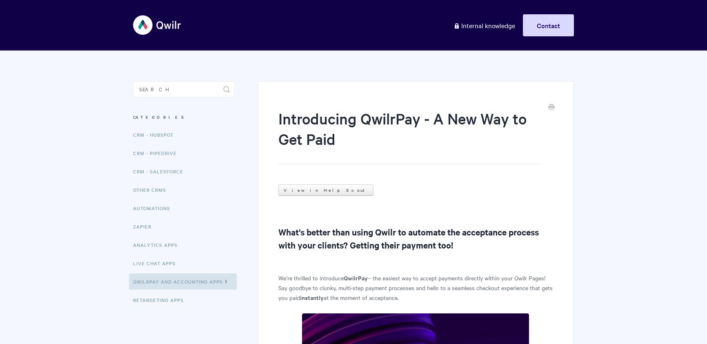 The image size is (707, 344). What do you see at coordinates (551, 108) in the screenshot?
I see `a: Print this Article` at bounding box center [551, 108].